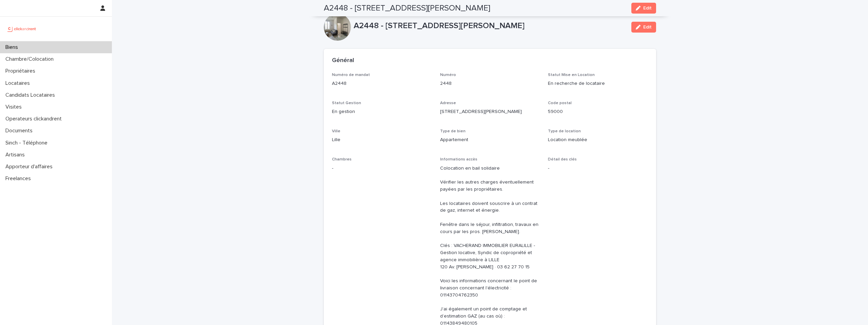 The image size is (868, 325). What do you see at coordinates (342, 159) in the screenshot?
I see `span: Chambres` at bounding box center [342, 159].